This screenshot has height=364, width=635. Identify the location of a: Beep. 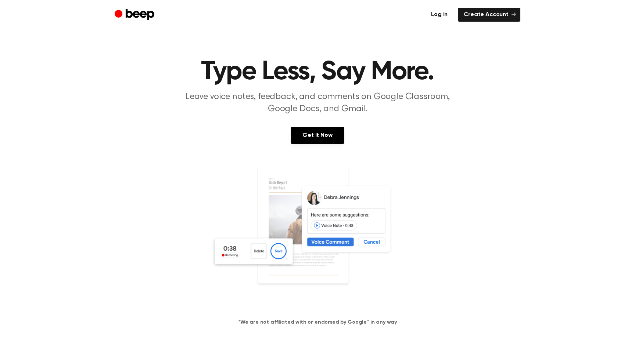
(135, 15).